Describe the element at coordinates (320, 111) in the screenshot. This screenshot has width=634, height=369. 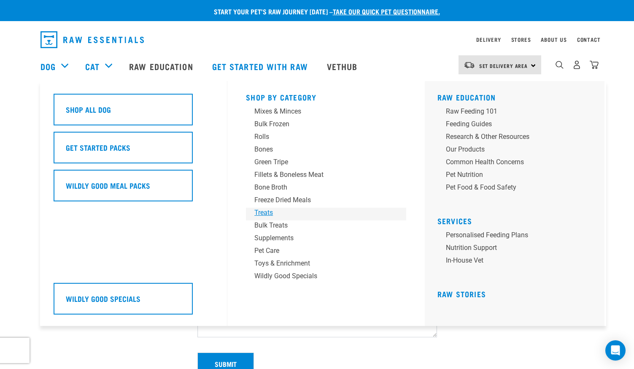
I see `div: Mixes & Minces` at that location.